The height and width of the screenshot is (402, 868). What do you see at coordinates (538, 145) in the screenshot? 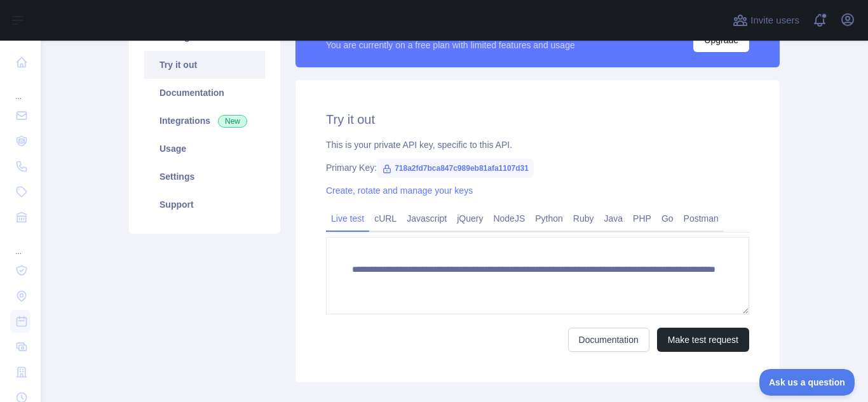
I see `div: This is your private API key, specific to this API.` at bounding box center [538, 145].